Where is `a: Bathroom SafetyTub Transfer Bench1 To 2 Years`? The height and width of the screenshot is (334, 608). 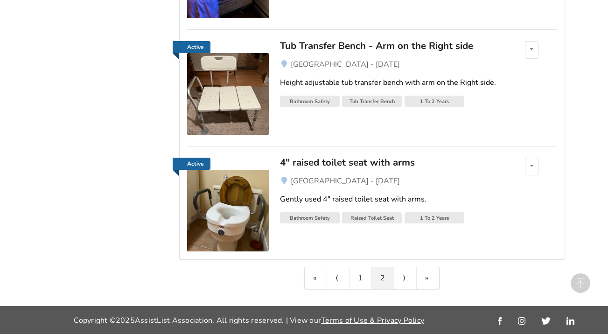
a: Bathroom SafetyTub Transfer Bench1 To 2 Years is located at coordinates (419, 103).